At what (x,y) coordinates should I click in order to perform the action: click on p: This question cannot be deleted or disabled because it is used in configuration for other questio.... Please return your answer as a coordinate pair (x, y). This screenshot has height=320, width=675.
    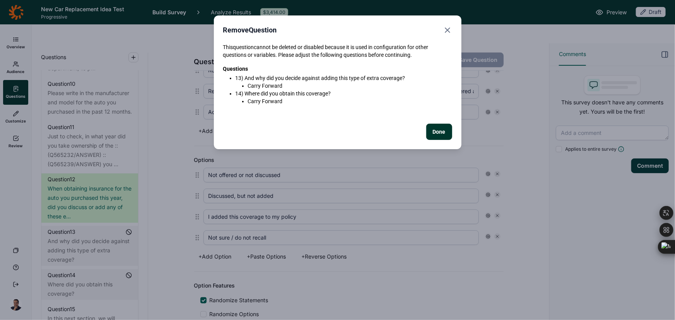
    Looking at the image, I should click on (338, 51).